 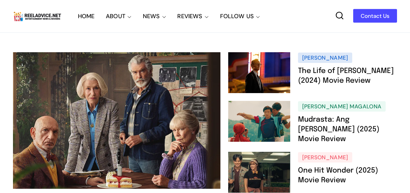 What do you see at coordinates (37, 16) in the screenshot?
I see `img: Reel Advice Movie Reviews` at bounding box center [37, 16].